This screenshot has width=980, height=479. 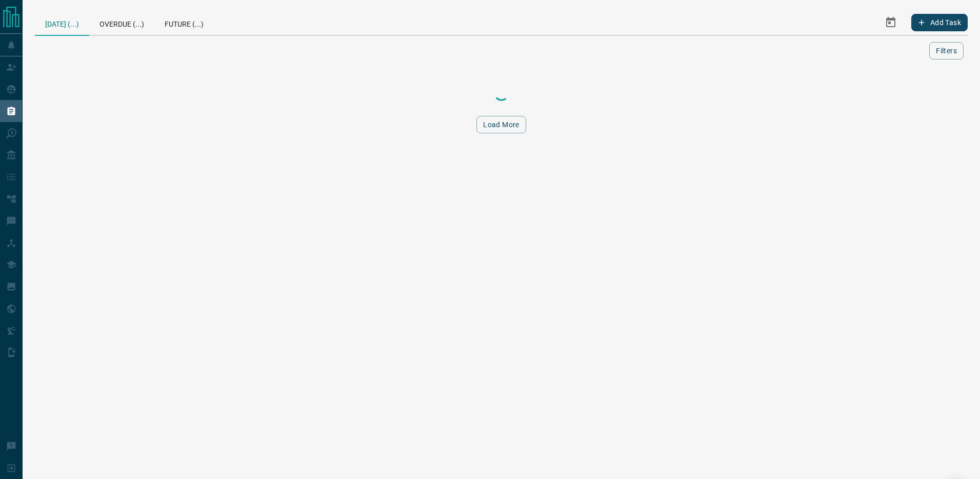 I want to click on button: Select Date Range, so click(x=890, y=23).